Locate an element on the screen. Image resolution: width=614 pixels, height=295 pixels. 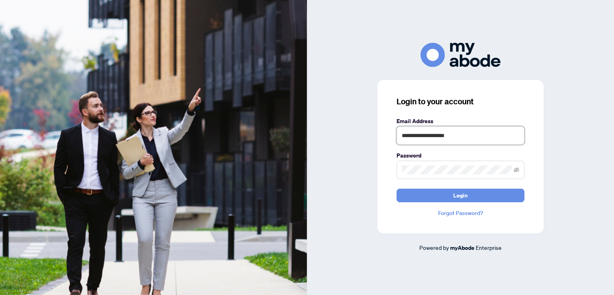
h3: Login to your account is located at coordinates (461, 102).